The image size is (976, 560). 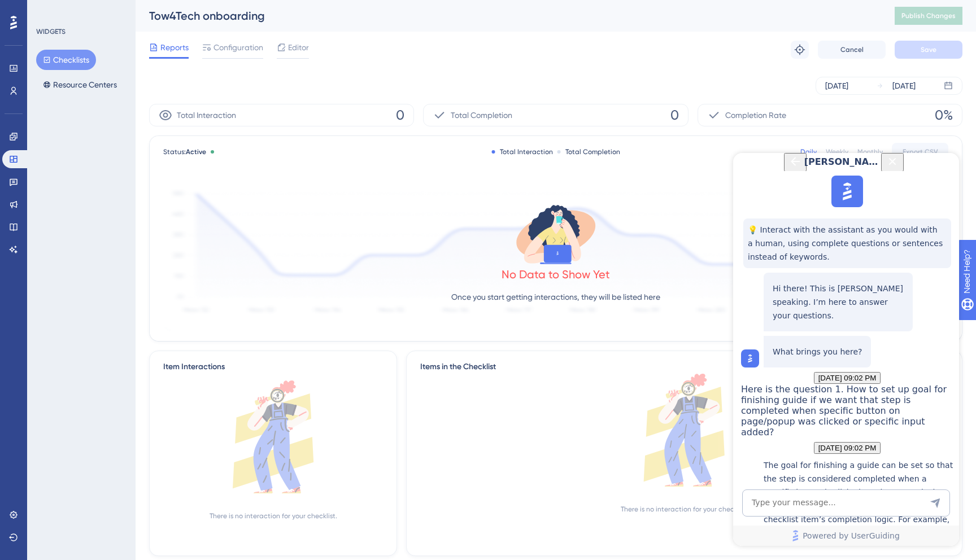 I want to click on span: Powered by UserGuiding, so click(x=118, y=382).